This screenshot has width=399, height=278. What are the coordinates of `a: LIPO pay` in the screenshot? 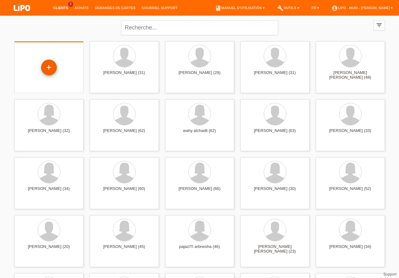 It's located at (22, 15).